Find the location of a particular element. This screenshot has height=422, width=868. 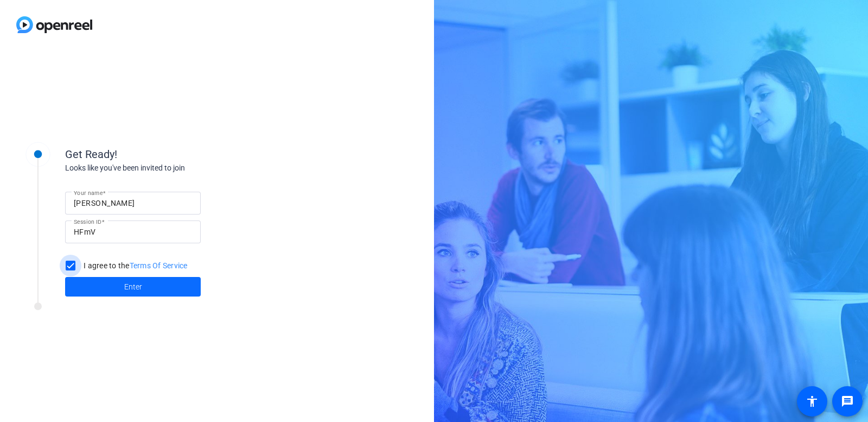

mat-label: Session ID is located at coordinates (87, 221).